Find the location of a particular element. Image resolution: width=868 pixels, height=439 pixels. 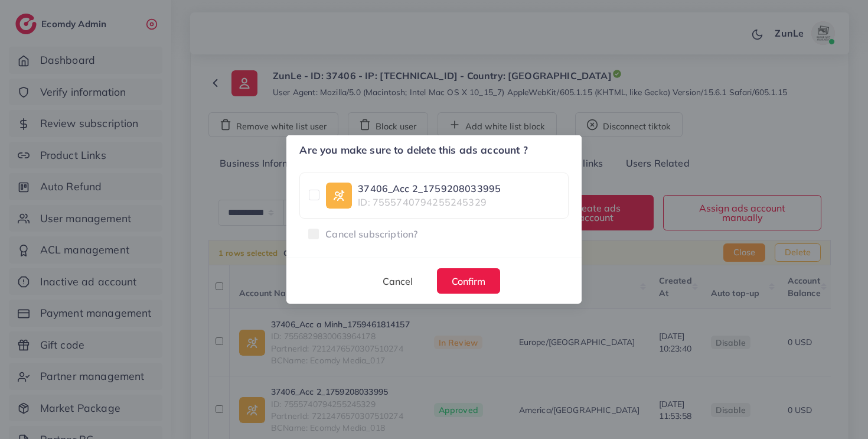

h5: Are you make sure to delete this ads account ? is located at coordinates (413, 150).